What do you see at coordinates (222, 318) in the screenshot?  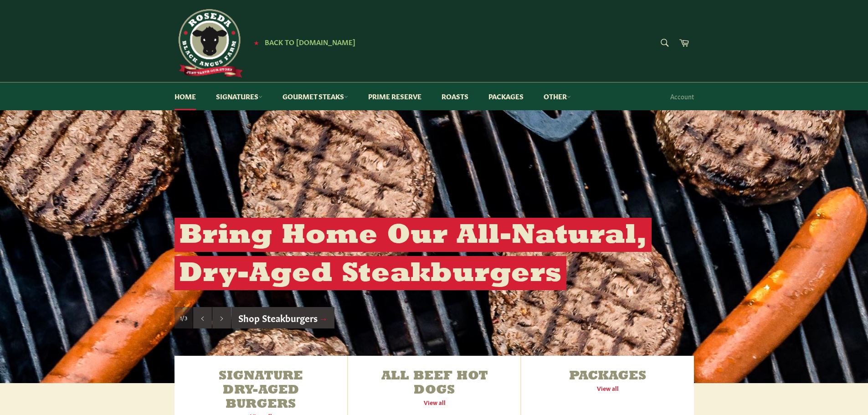 I see `button: Next slide` at bounding box center [222, 318].